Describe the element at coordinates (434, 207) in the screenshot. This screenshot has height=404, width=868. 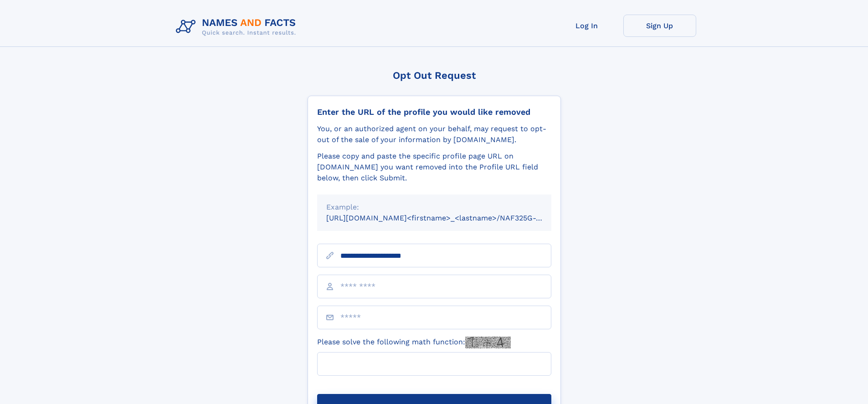
I see `div: Example:` at that location.